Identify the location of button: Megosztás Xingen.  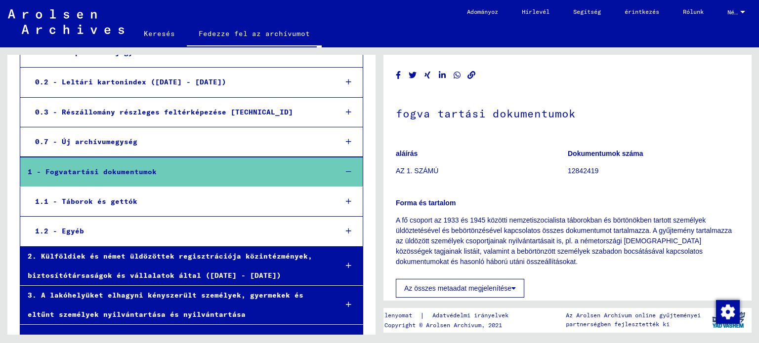
(427, 75).